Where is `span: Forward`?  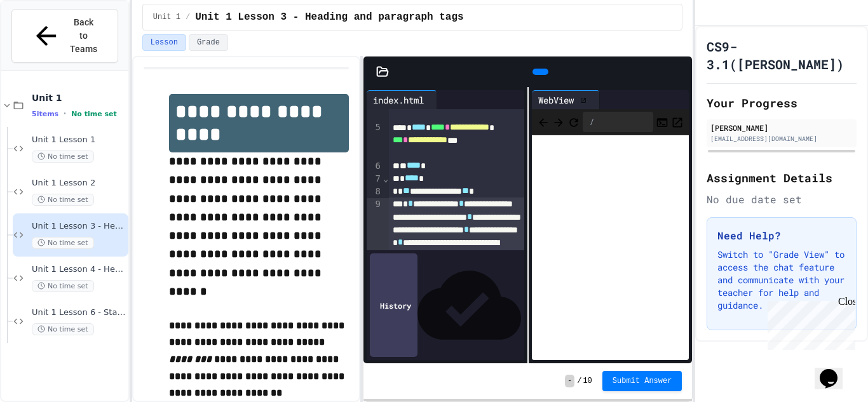
span: Forward is located at coordinates (558, 122).